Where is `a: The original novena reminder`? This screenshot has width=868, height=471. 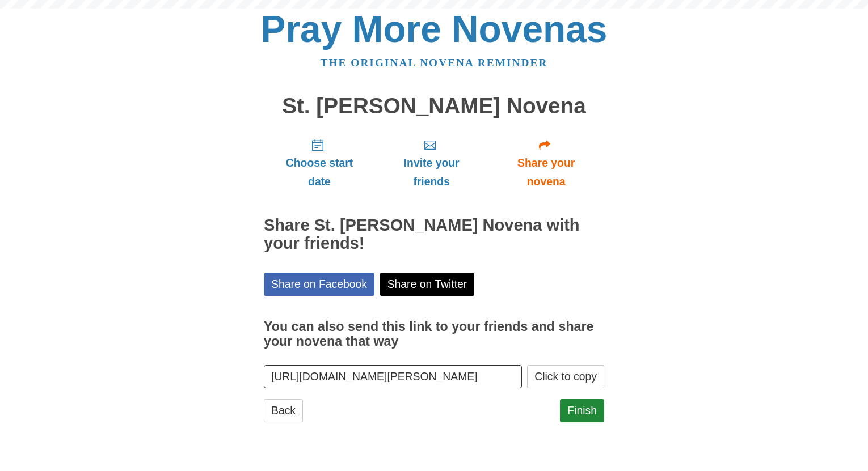
a: The original novena reminder is located at coordinates (434, 63).